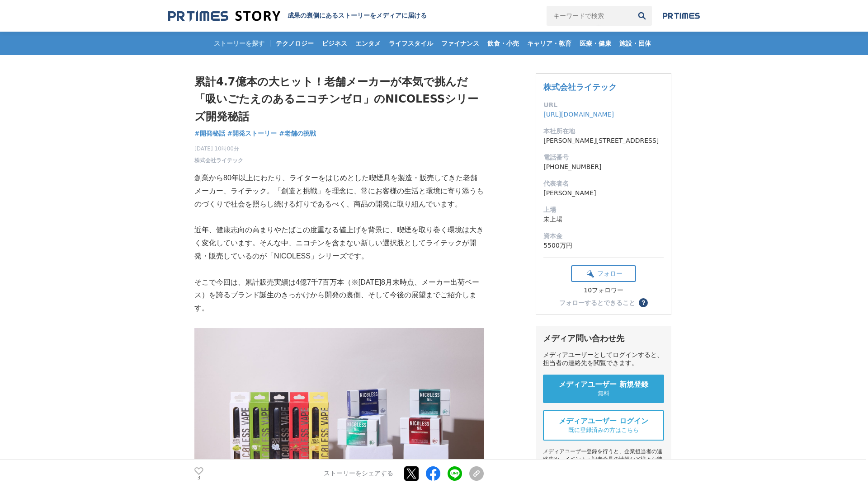 The width and height of the screenshot is (868, 488). What do you see at coordinates (294, 44) in the screenshot?
I see `a: テクノロジー` at bounding box center [294, 44].